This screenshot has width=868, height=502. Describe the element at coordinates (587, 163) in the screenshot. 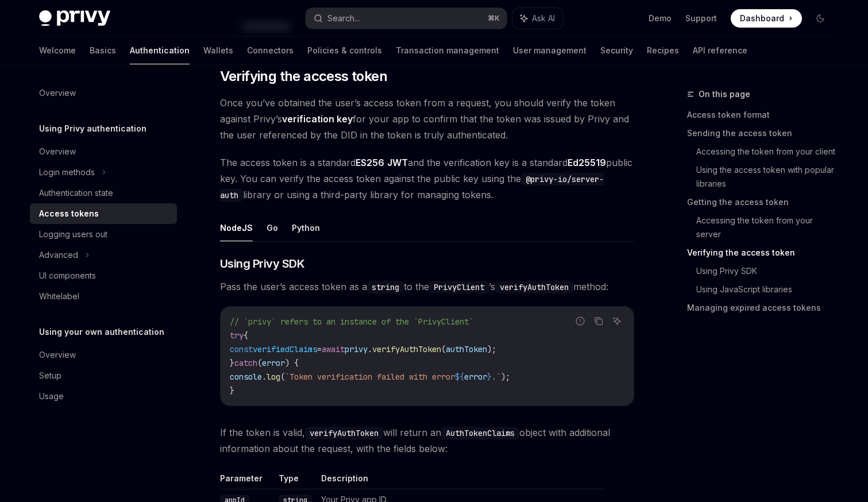

I see `a: Ed25519` at that location.